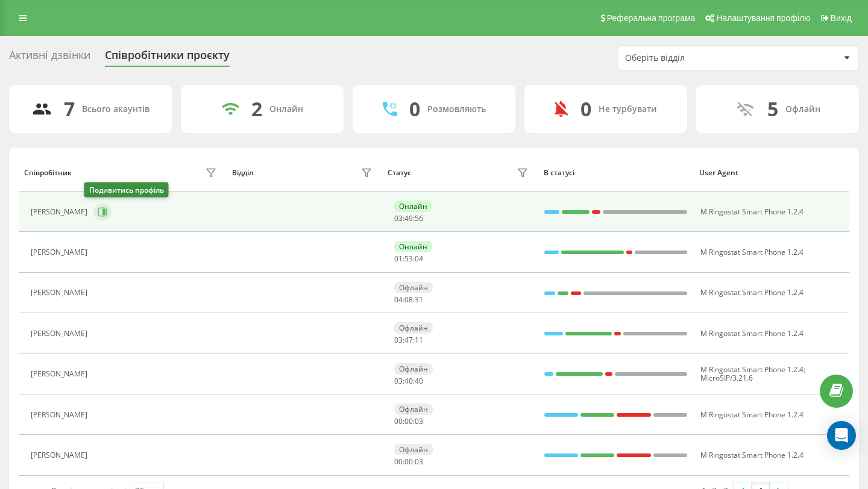  What do you see at coordinates (242, 173) in the screenshot?
I see `div: Відділ` at bounding box center [242, 173].